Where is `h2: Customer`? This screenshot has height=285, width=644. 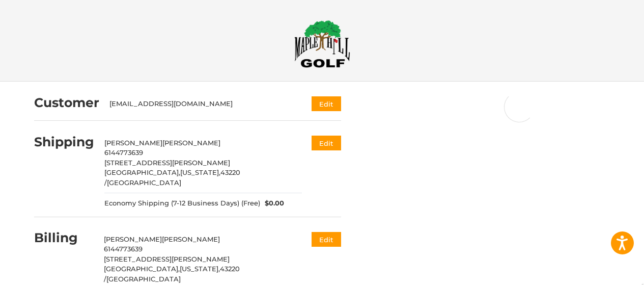
h2: Customer is located at coordinates (67, 102).